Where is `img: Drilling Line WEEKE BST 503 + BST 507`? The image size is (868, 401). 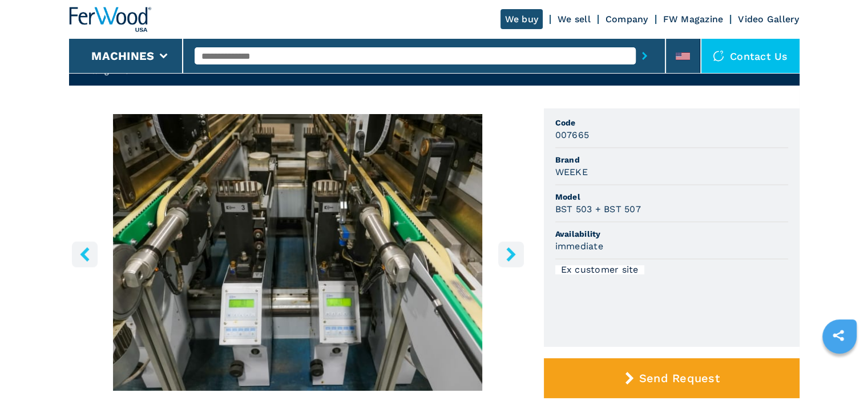 img: Drilling Line WEEKE BST 503 + BST 507 is located at coordinates (298, 252).